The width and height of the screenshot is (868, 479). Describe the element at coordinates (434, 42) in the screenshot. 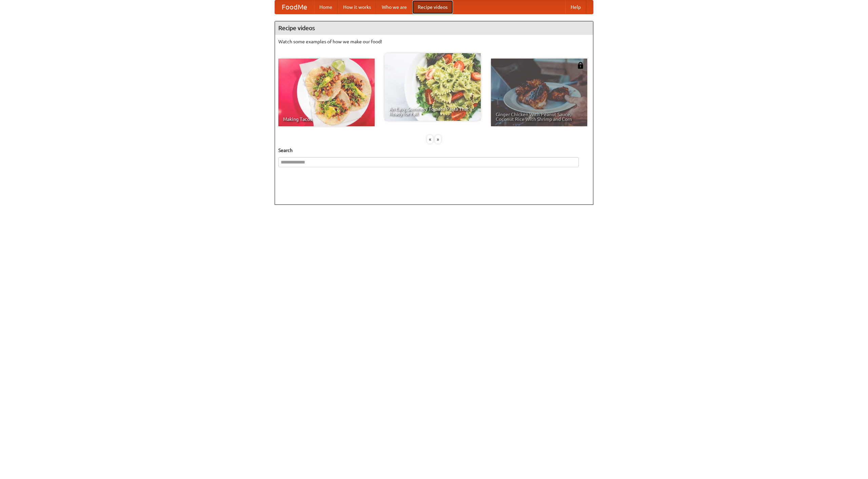

I see `p: Watch some examples of how we make our food!` at that location.